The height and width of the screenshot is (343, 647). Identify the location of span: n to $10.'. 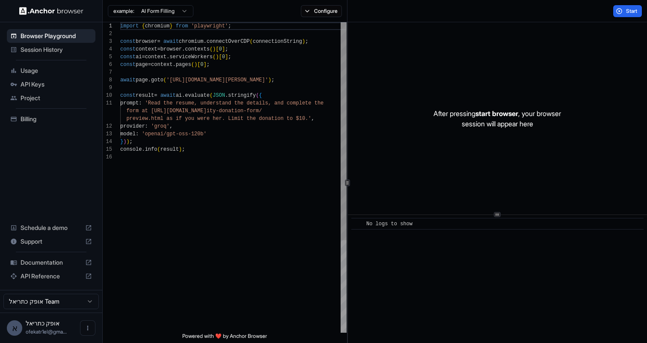
(296, 119).